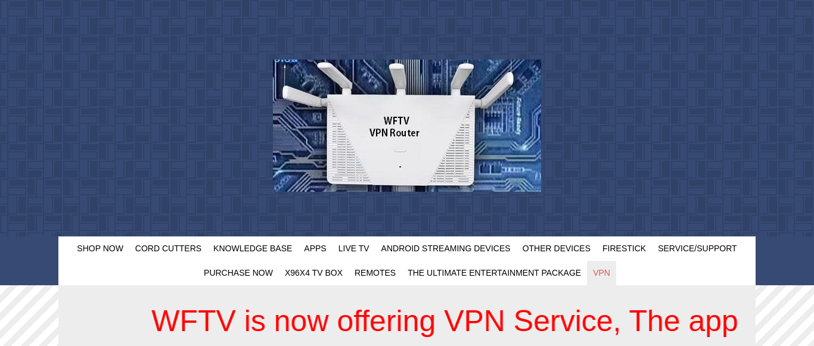 The image size is (814, 346). I want to click on a: Remotes, so click(375, 273).